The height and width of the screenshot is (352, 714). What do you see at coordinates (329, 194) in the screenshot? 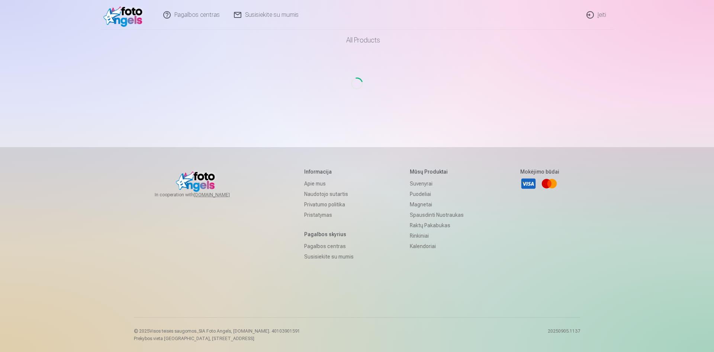
I see `a: Naudotojo sutartis` at bounding box center [329, 194].